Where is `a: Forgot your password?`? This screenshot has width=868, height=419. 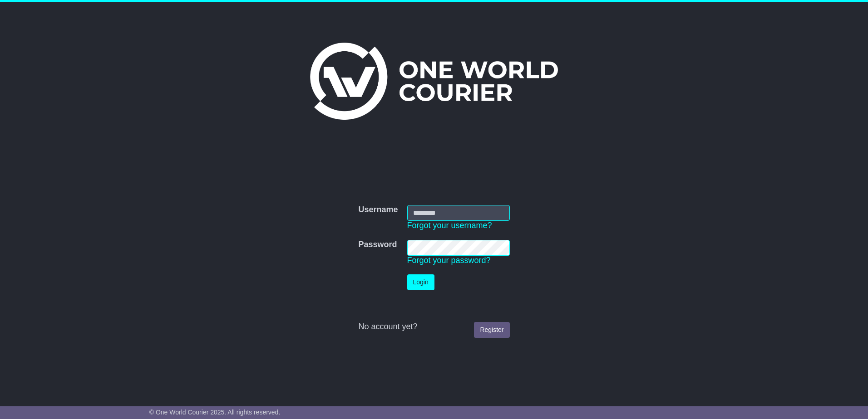
a: Forgot your password? is located at coordinates (449, 260).